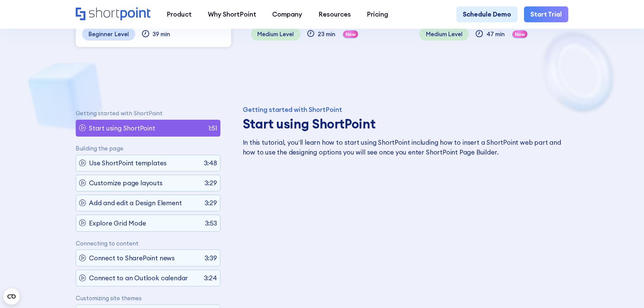  Describe the element at coordinates (148, 113) in the screenshot. I see `p: Getting started with ShortPoint` at that location.